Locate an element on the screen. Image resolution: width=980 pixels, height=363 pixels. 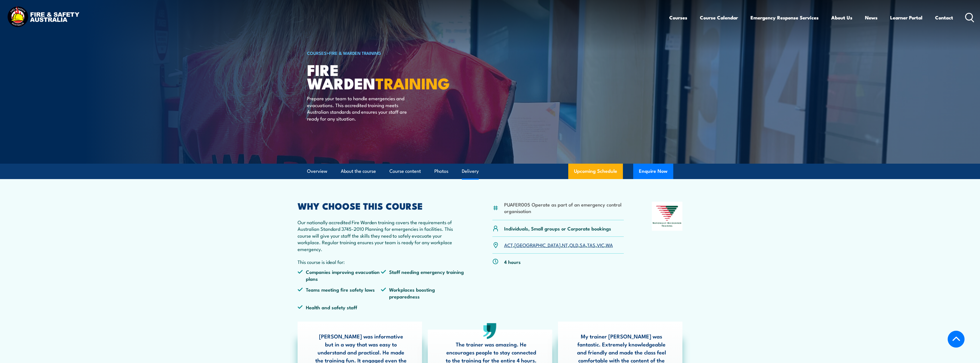
a: WA is located at coordinates (609, 245).